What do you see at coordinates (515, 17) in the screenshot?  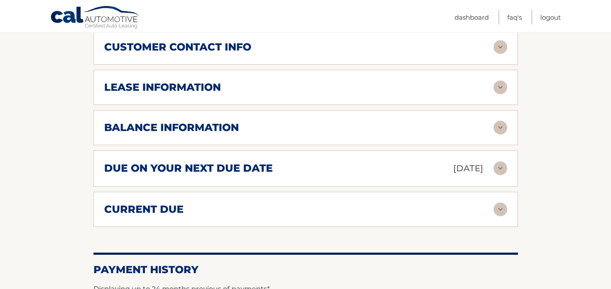 I see `a: FAQ's` at bounding box center [515, 17].